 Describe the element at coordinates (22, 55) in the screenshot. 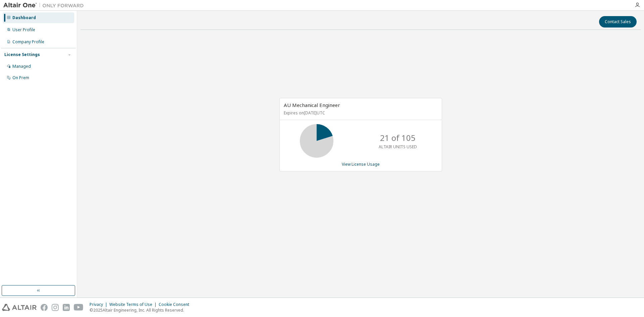

I see `div: License Settings` at that location.